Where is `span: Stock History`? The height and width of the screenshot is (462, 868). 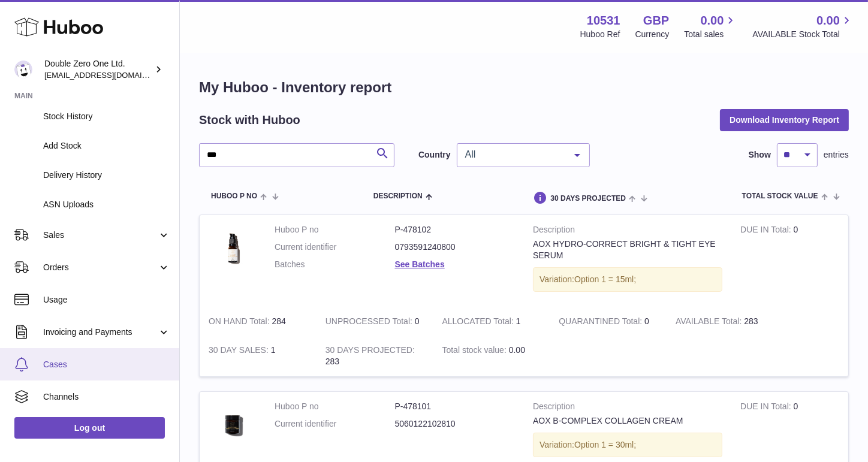 span: Stock History is located at coordinates (106, 116).